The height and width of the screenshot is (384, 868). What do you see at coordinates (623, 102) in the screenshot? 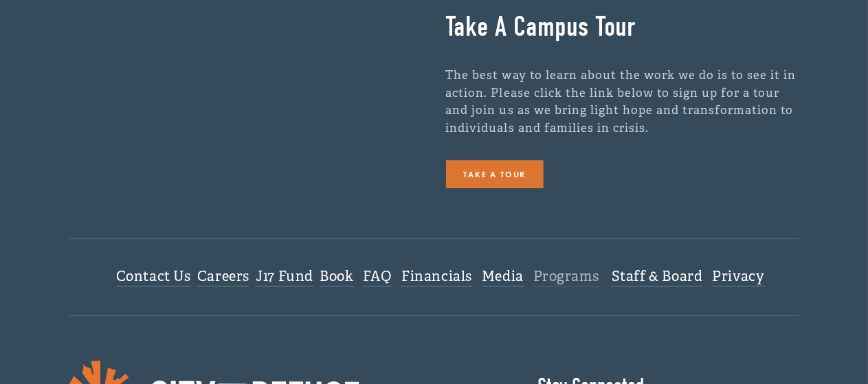
I see `p: The best way to learn about the work we do is to see it in action. Please click the link below to...` at bounding box center [623, 102].